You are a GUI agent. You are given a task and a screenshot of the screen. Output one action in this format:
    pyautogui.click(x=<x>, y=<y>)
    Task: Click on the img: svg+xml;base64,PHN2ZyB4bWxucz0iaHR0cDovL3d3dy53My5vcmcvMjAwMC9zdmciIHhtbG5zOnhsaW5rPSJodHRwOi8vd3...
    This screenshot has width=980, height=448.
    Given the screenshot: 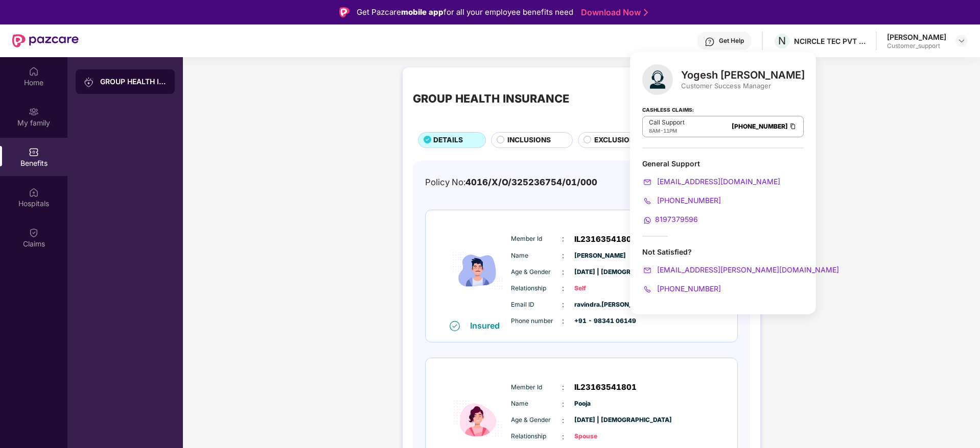 What is the action you would take?
    pyautogui.click(x=658, y=80)
    